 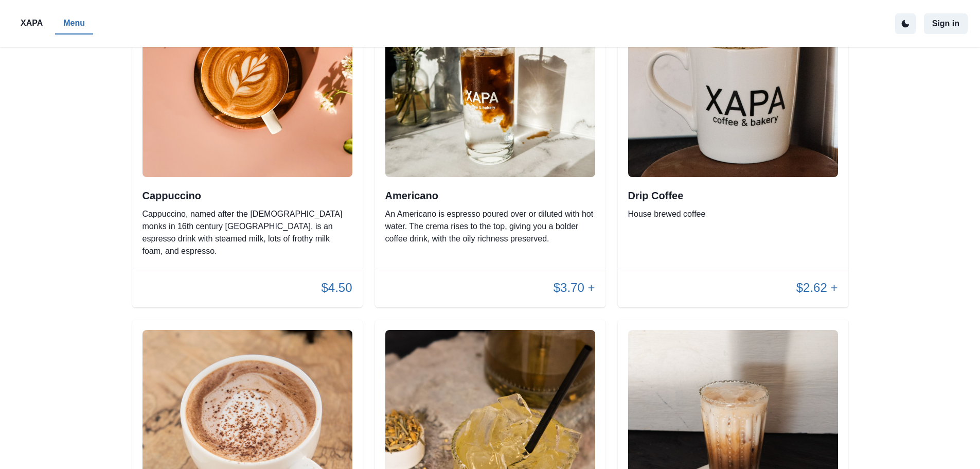 What do you see at coordinates (336, 288) in the screenshot?
I see `p: $4.50` at bounding box center [336, 288].